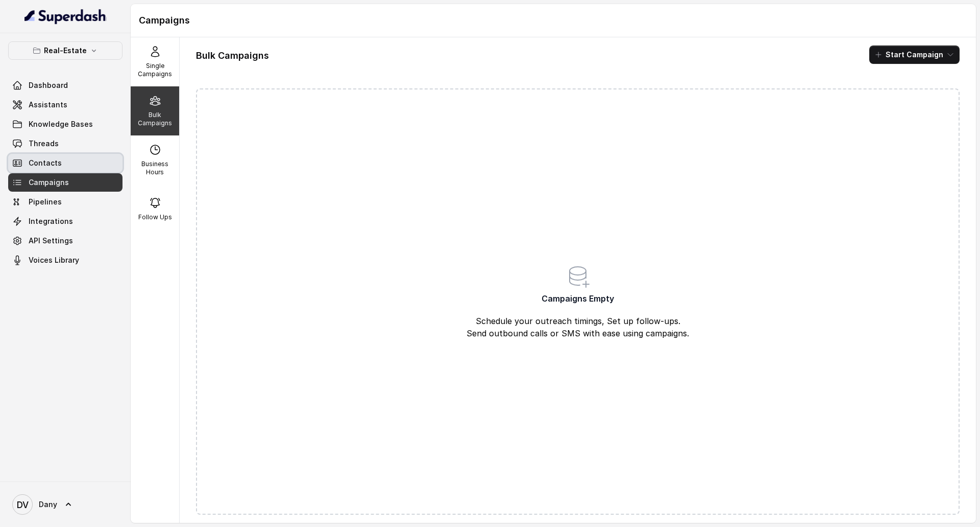 This screenshot has width=980, height=527. Describe the element at coordinates (54, 260) in the screenshot. I see `span: Voices Library` at that location.